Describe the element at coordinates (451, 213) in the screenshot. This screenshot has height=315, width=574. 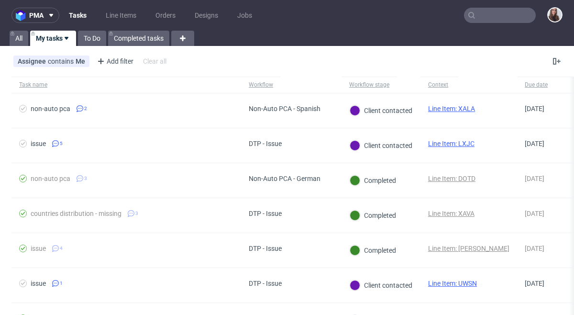
I see `a: Line Item: XAVA` at that location.